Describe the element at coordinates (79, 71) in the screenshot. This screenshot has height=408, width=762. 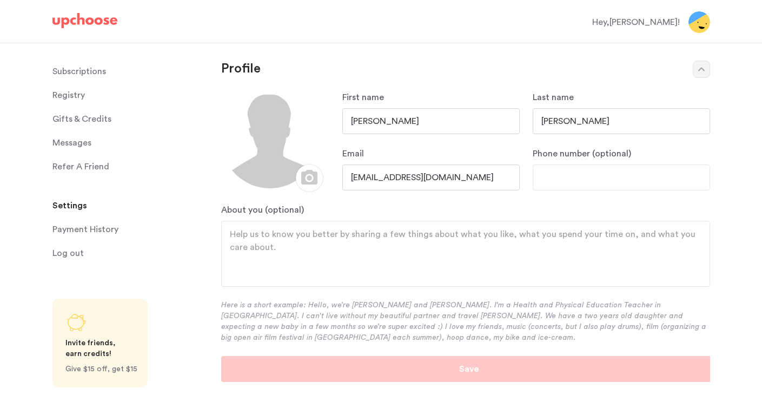
I see `p: Subscriptions` at that location.